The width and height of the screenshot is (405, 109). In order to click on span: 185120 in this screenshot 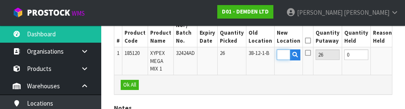, I will do `click(132, 53)`.